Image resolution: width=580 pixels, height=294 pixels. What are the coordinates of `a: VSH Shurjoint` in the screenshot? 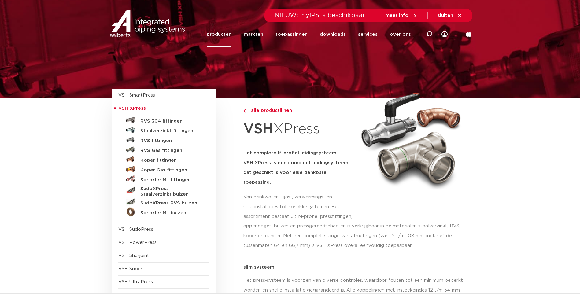 It's located at (134, 256).